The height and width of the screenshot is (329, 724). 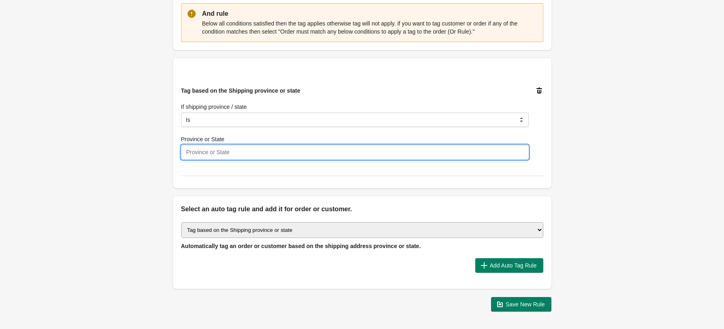 What do you see at coordinates (513, 266) in the screenshot?
I see `span: Add Auto Tag Rule` at bounding box center [513, 266].